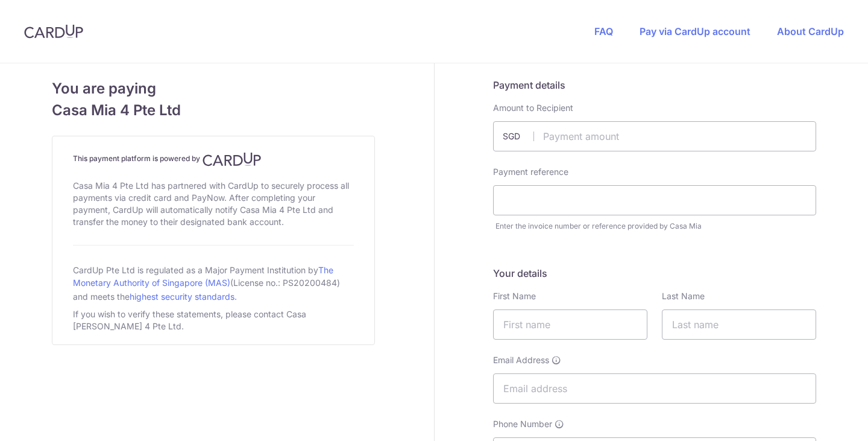  I want to click on label: Last Name, so click(683, 296).